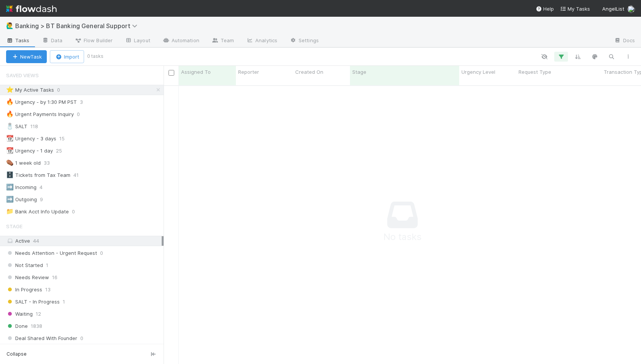 The image size is (641, 364). What do you see at coordinates (223, 41) in the screenshot?
I see `a: Team` at bounding box center [223, 41].